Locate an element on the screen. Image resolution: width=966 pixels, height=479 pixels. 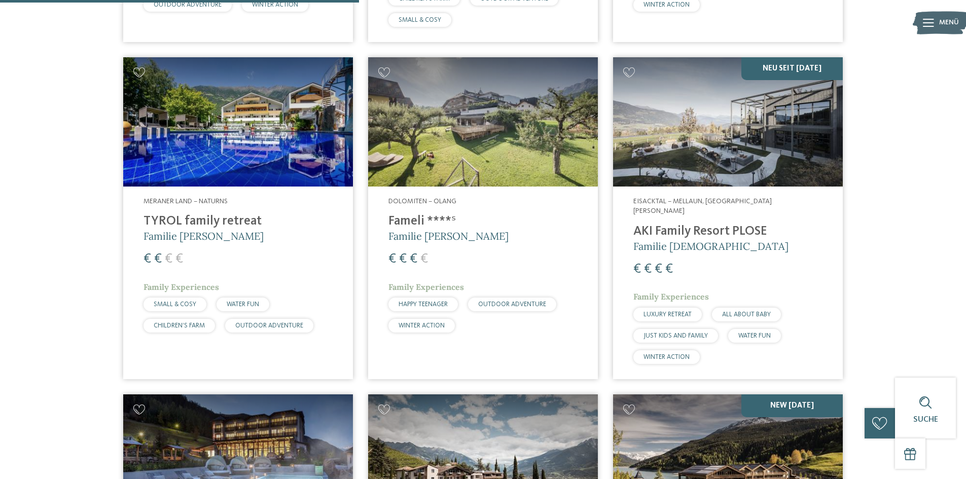
h4: TYROL family retreat is located at coordinates (238, 222).